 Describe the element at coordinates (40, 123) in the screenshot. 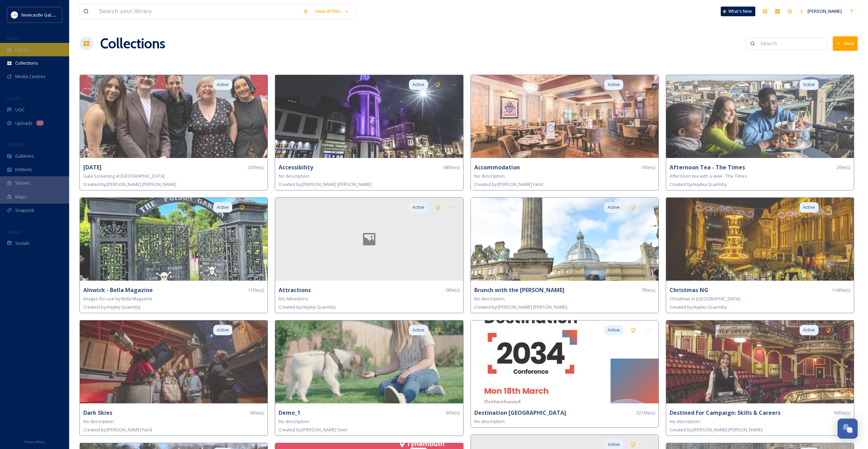

I see `div: 53` at that location.